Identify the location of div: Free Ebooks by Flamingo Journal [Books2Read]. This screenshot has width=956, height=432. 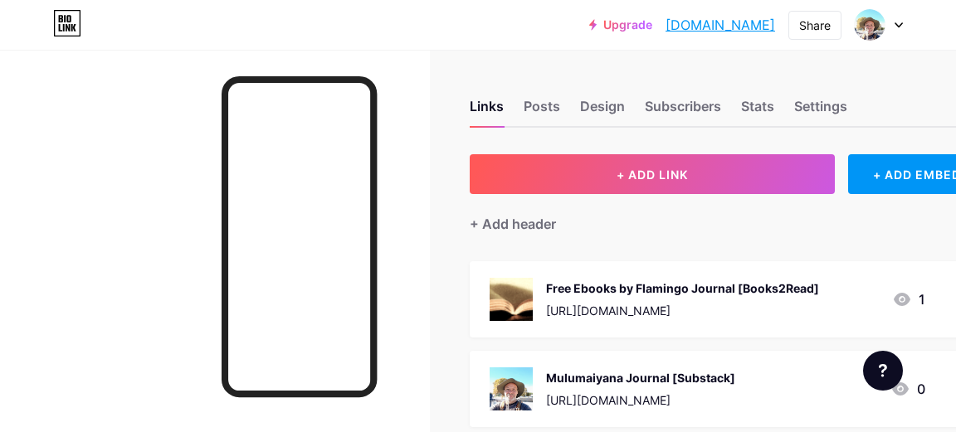
(682, 288).